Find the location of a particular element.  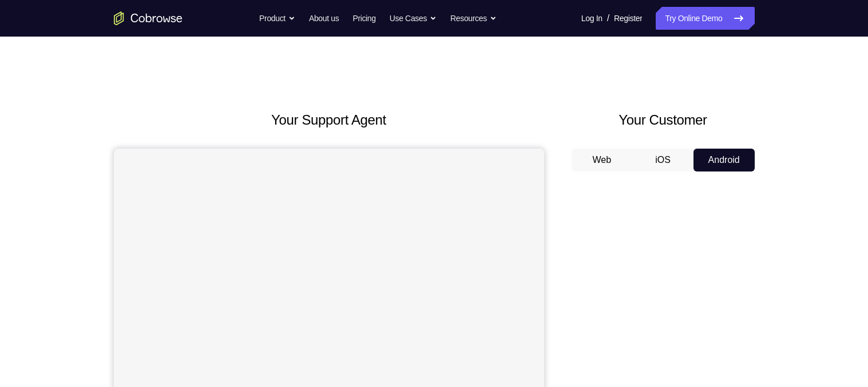

button: Android is located at coordinates (724, 160).